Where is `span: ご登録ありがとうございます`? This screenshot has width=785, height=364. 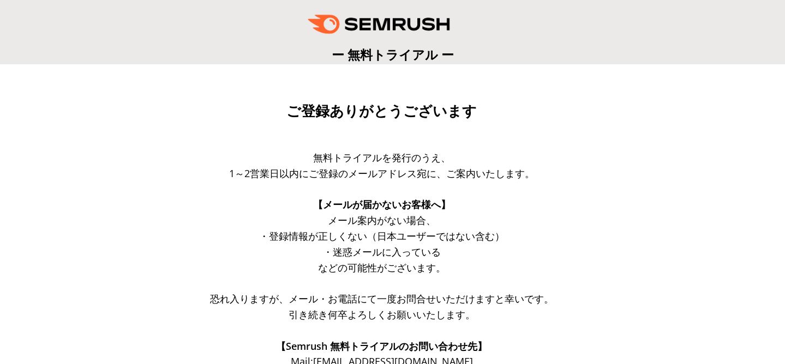
span: ご登録ありがとうございます is located at coordinates (381, 111).